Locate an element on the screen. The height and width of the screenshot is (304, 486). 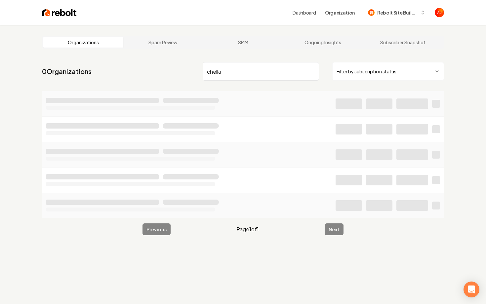
img: Rebolt Site Builder is located at coordinates (371, 13).